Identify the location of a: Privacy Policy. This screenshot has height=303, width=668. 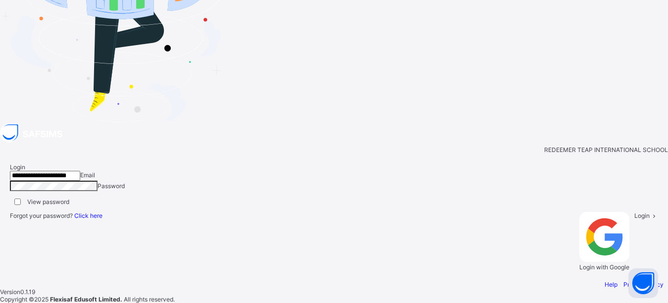
(644, 284).